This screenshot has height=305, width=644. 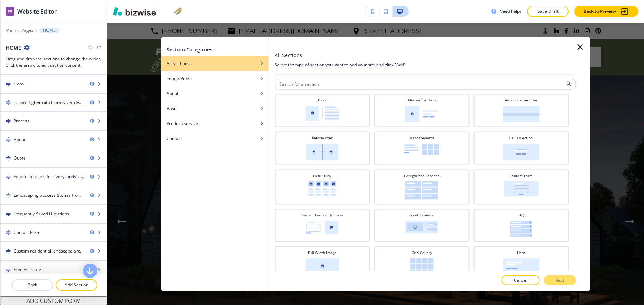 I want to click on h4: Before/After, so click(x=322, y=138).